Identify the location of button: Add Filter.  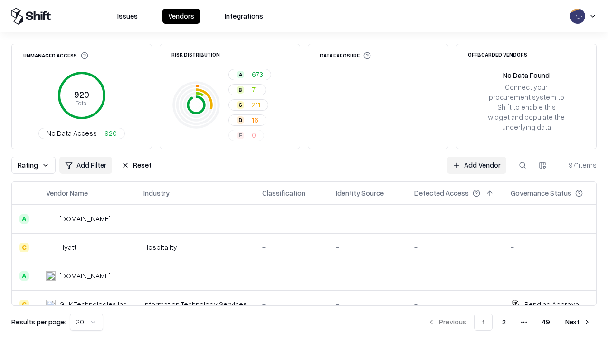
(86, 165).